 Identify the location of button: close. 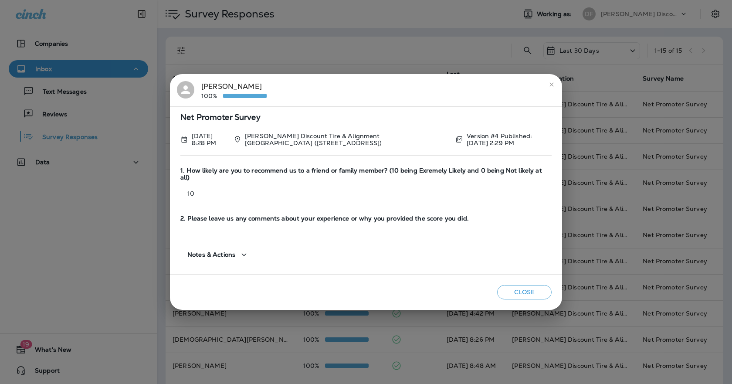
(552, 85).